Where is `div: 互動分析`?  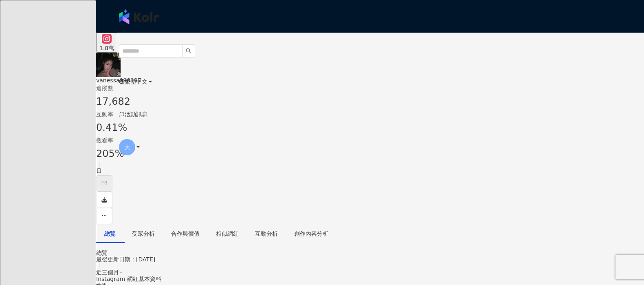
div: 互動分析 is located at coordinates (266, 234).